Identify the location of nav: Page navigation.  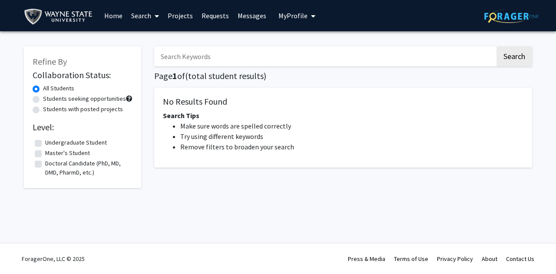
(343, 186).